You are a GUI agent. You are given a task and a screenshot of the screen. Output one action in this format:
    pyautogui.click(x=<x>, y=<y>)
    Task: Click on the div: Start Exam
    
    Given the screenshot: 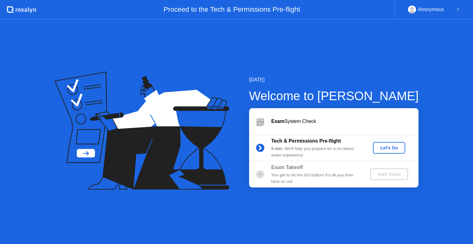 What is the action you would take?
    pyautogui.click(x=389, y=174)
    